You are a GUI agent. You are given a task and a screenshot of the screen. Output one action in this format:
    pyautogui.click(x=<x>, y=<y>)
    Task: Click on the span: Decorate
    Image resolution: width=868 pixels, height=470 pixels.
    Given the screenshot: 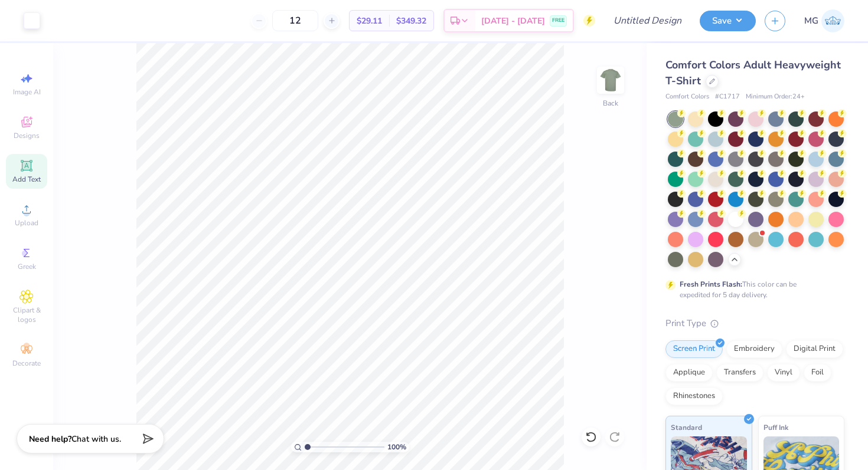 What is the action you would take?
    pyautogui.click(x=26, y=363)
    